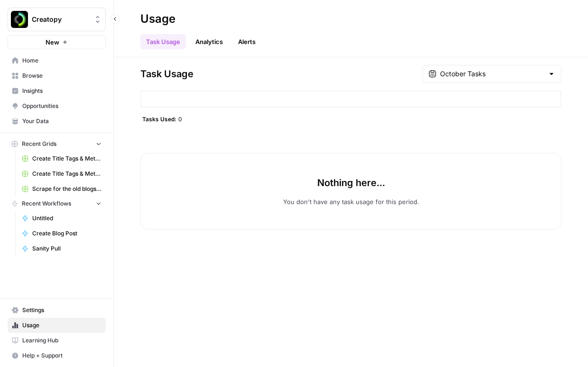  What do you see at coordinates (57, 340) in the screenshot?
I see `a: Learning Hub` at bounding box center [57, 340].